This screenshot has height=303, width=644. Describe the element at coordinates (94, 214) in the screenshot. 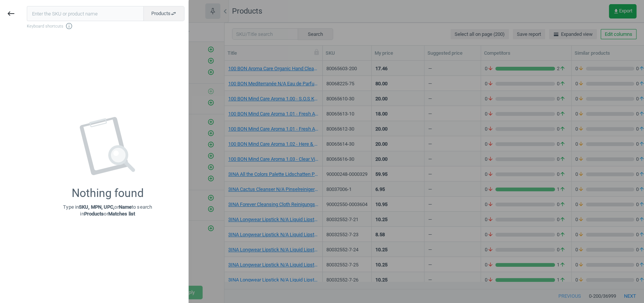

I see `strong: Products` at that location.